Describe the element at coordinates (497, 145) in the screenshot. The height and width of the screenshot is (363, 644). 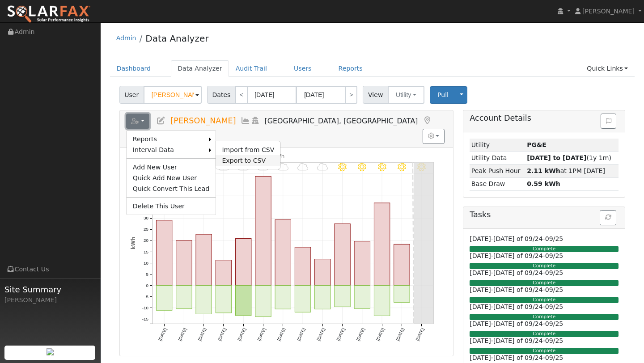
I see `td: Utility` at that location.